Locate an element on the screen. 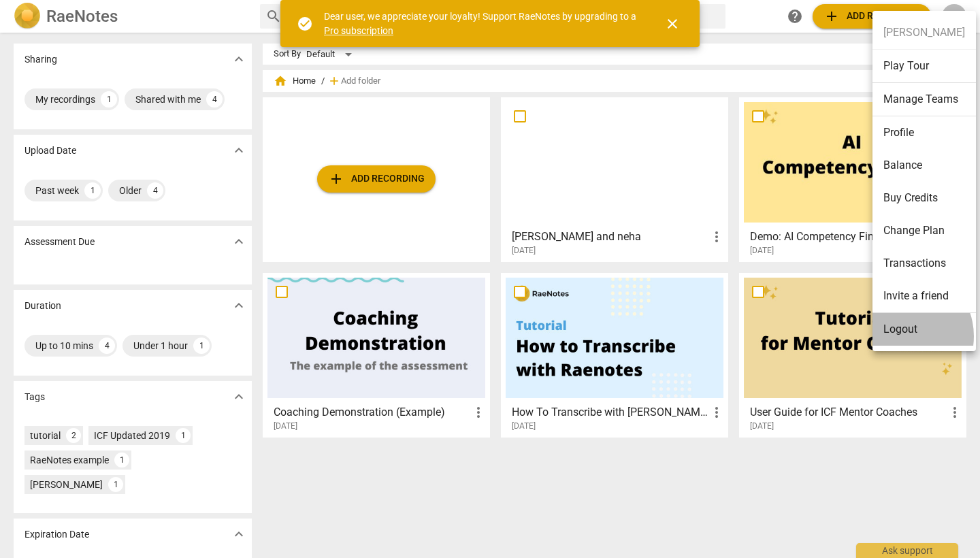 The image size is (980, 558). span: close is located at coordinates (673, 24).